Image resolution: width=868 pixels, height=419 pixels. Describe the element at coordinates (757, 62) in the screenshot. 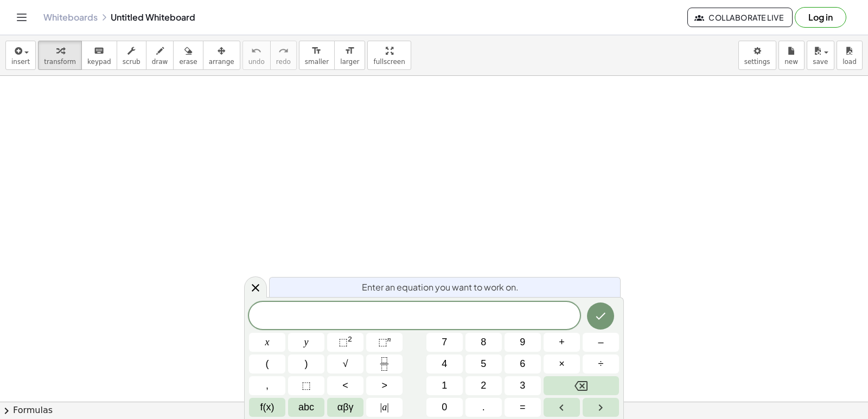

I see `span: settings` at that location.